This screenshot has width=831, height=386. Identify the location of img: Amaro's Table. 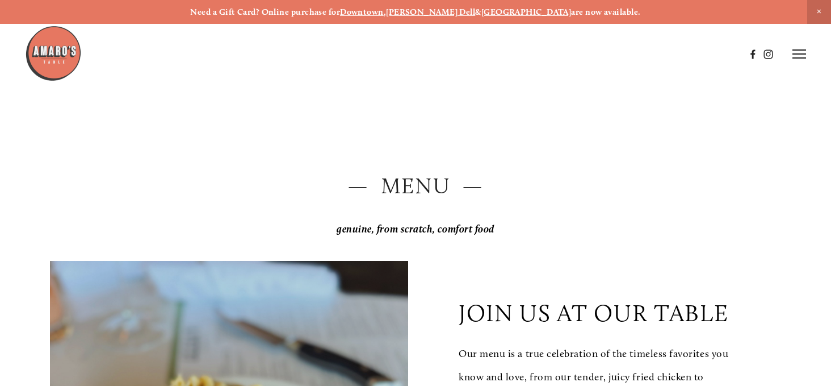
(53, 53).